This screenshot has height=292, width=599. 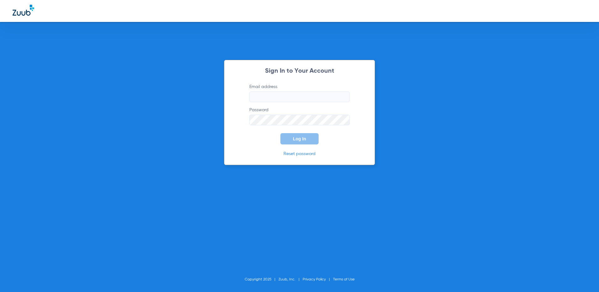 I want to click on input: Email address, so click(x=300, y=97).